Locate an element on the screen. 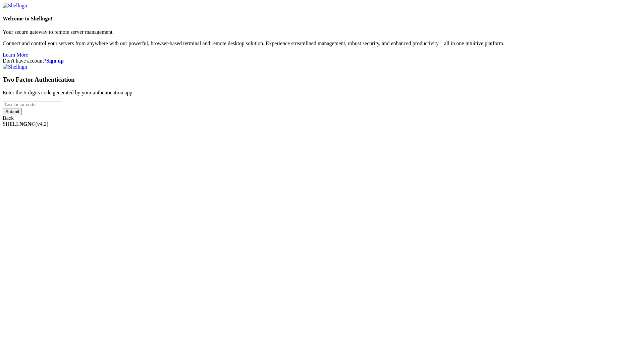 This screenshot has height=346, width=644. a: Sign up is located at coordinates (55, 60).